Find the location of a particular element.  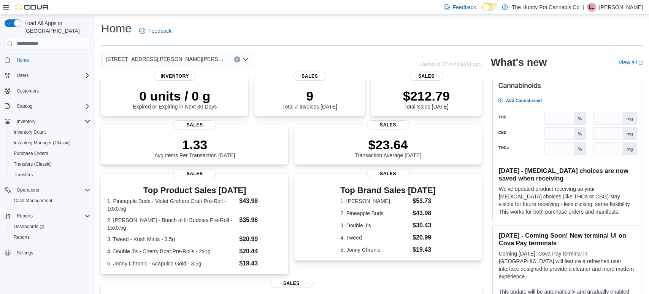

button: Inventory Manager (Classic) is located at coordinates (51, 143).